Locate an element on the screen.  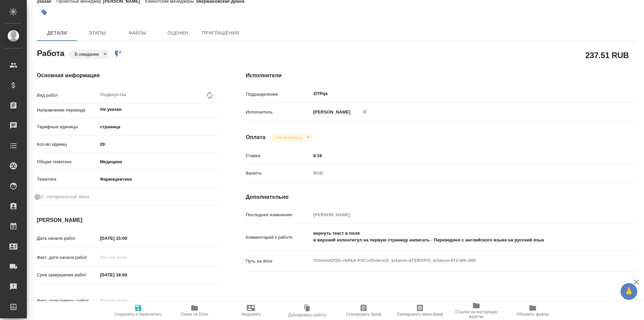
h4: Дополнительно is located at coordinates (441, 197).